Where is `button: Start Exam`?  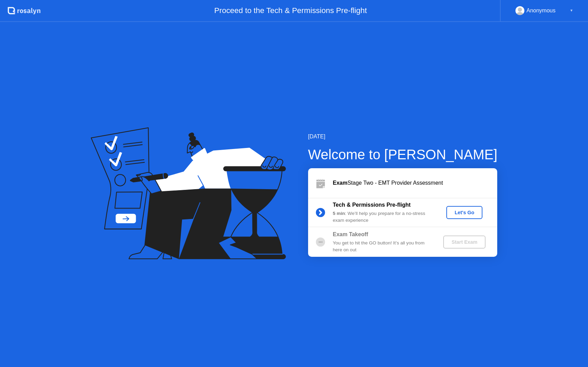 button: Start Exam is located at coordinates (464, 242).